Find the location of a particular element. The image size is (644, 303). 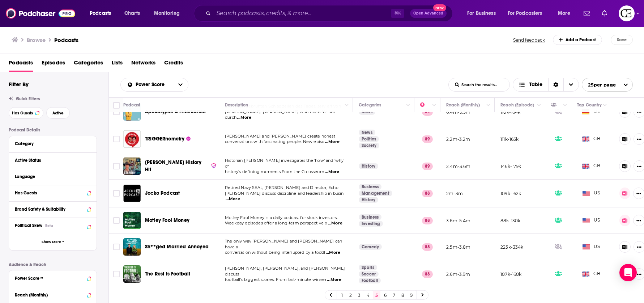

button: Active Status is located at coordinates (53, 160).